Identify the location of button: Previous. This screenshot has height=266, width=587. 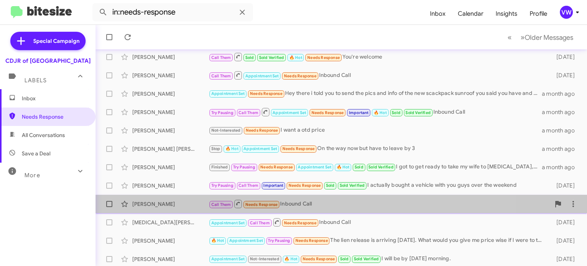
(510, 37).